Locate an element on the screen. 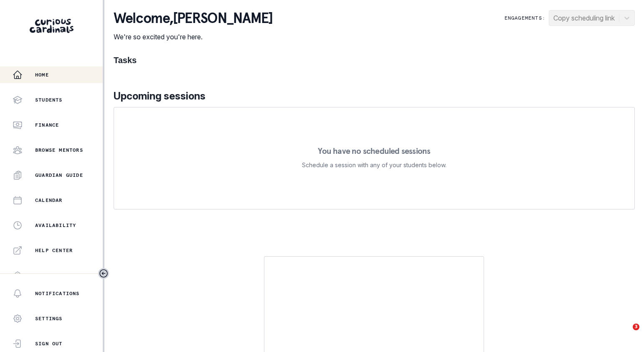 The width and height of the screenshot is (644, 352). span: 3 is located at coordinates (636, 326).